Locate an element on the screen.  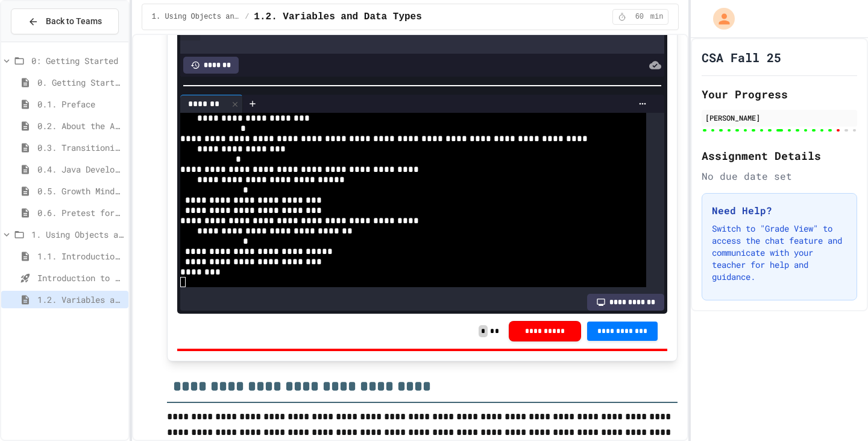
h2: Assignment Details is located at coordinates (780, 155).